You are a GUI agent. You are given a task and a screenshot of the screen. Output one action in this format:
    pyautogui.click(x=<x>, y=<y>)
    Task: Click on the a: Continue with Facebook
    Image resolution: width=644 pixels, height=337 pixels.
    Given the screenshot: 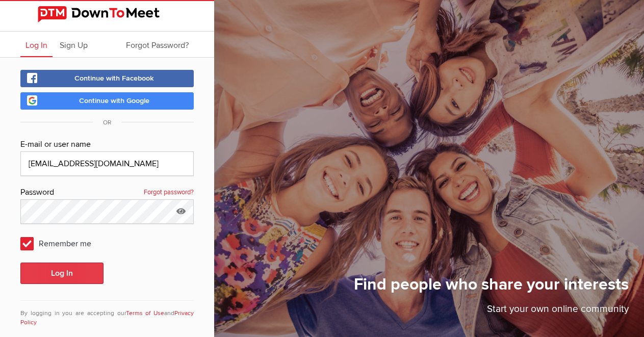 What is the action you would take?
    pyautogui.click(x=107, y=78)
    